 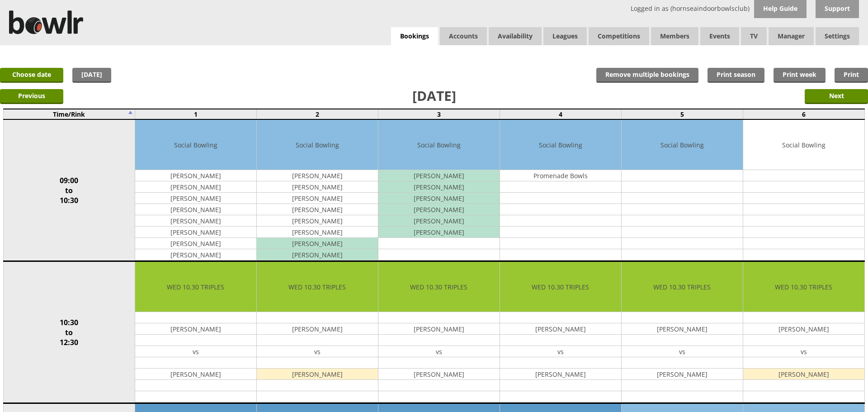 What do you see at coordinates (560, 175) in the screenshot?
I see `td: Promenade Bowls` at bounding box center [560, 175].